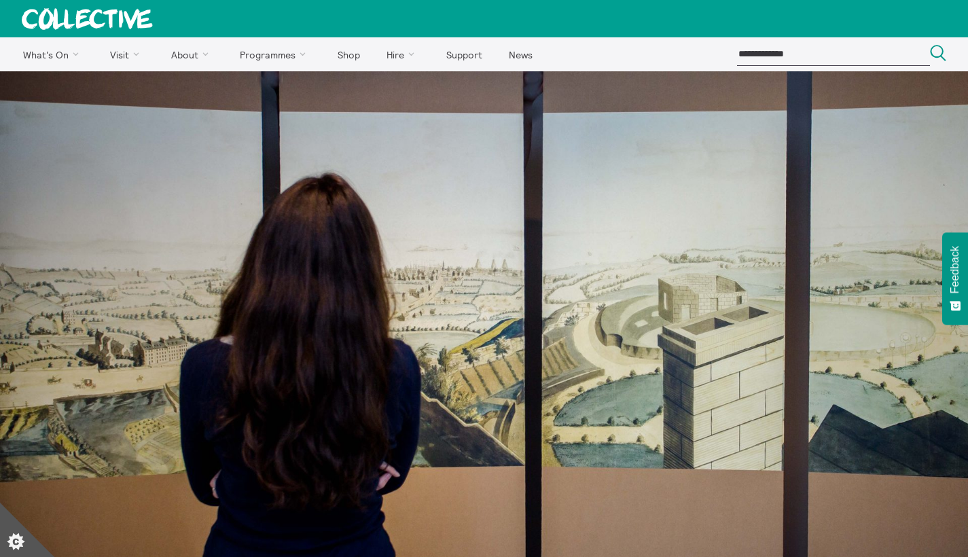  Describe the element at coordinates (128, 54) in the screenshot. I see `a: Visit` at that location.